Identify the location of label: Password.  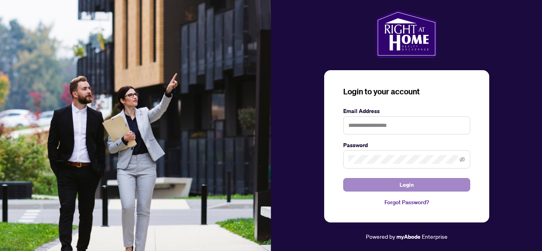
(407, 145).